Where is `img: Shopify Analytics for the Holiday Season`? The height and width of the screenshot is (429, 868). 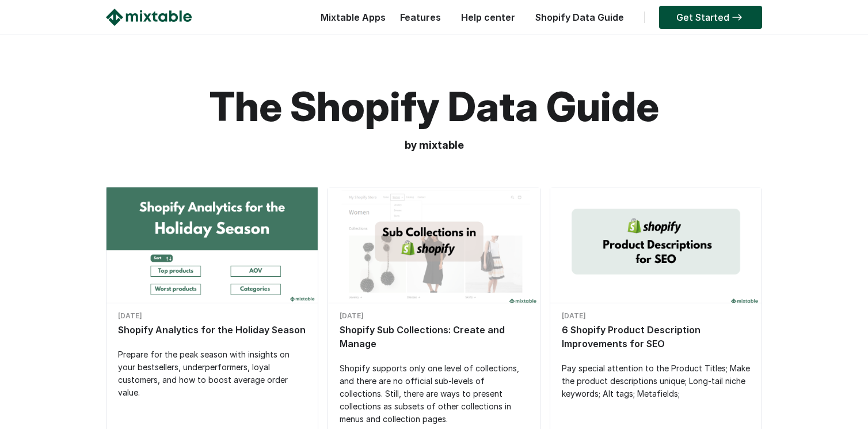 img: Shopify Analytics for the Holiday Season is located at coordinates (212, 247).